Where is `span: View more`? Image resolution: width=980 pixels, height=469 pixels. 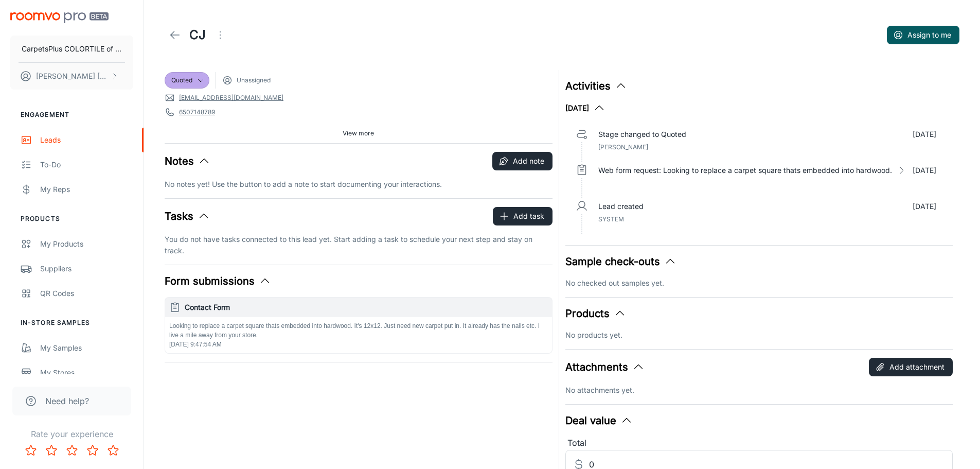 span: View more is located at coordinates (358, 133).